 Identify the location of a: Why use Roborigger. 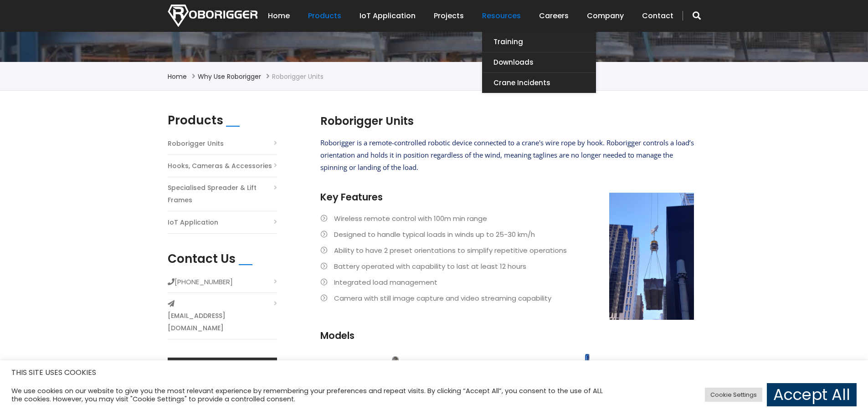
(229, 76).